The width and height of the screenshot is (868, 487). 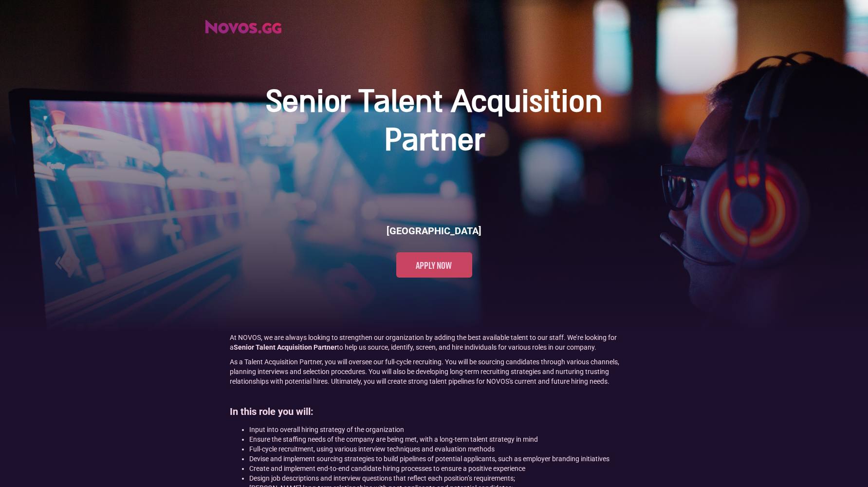 What do you see at coordinates (271, 412) in the screenshot?
I see `strong: In this role you will:` at bounding box center [271, 412].